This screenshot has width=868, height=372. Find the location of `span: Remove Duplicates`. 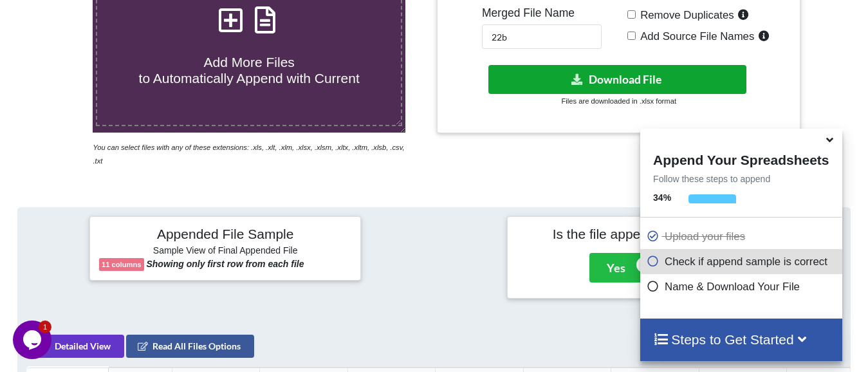

span: Remove Duplicates is located at coordinates (685, 15).